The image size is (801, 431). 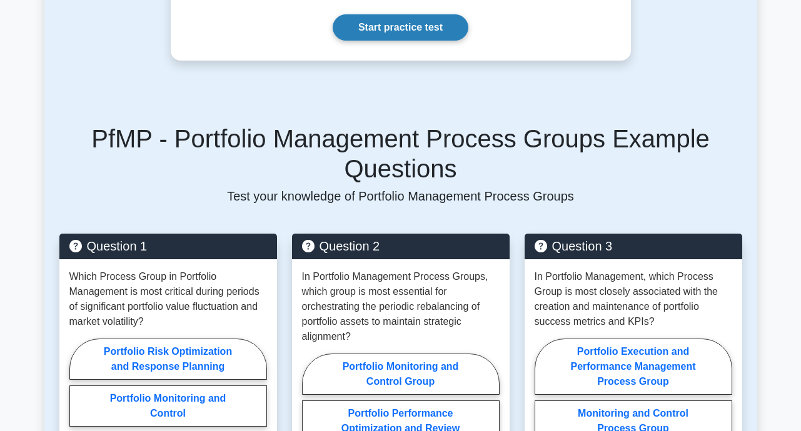 What do you see at coordinates (633, 367) in the screenshot?
I see `label: Portfolio Execution and Performance Management Process Group` at bounding box center [633, 367].